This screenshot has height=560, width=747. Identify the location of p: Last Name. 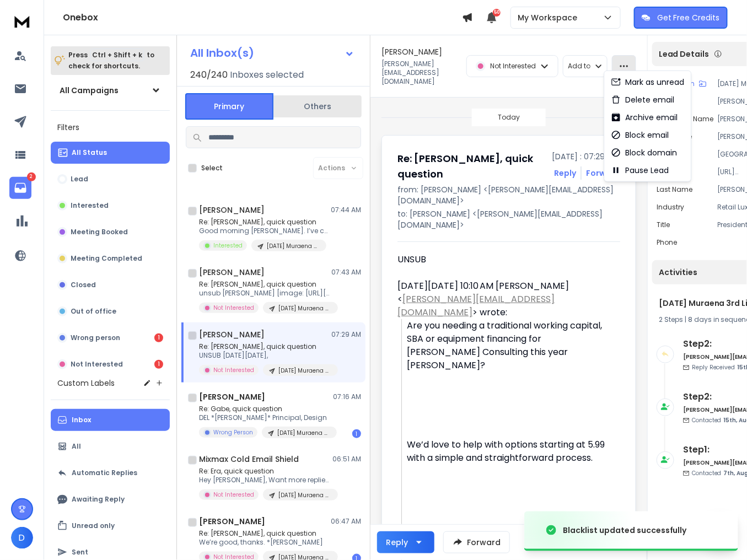
(674, 189).